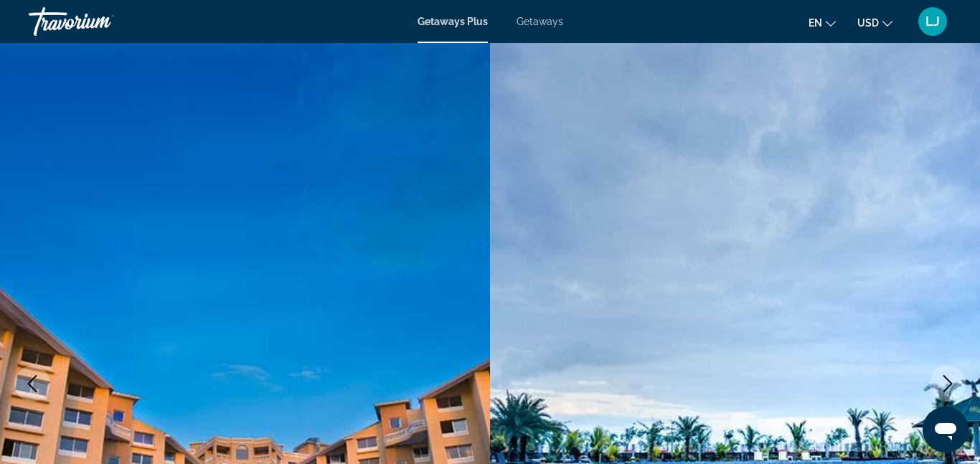 Image resolution: width=980 pixels, height=464 pixels. I want to click on button: User Menu, so click(933, 22).